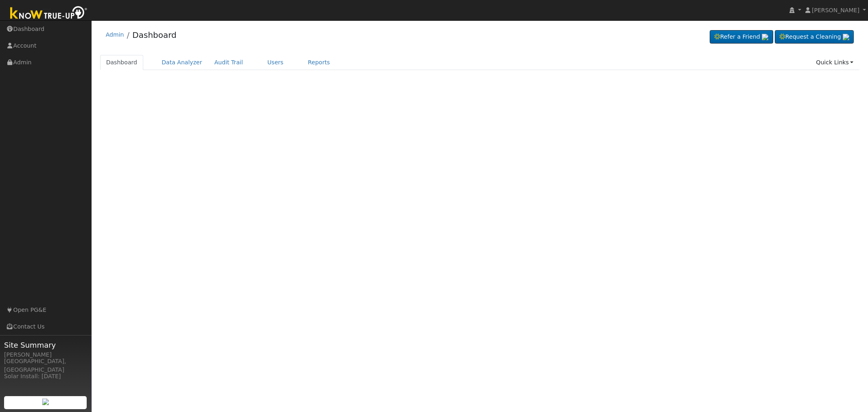 This screenshot has width=868, height=412. Describe the element at coordinates (182, 62) in the screenshot. I see `a: Data Analyzer` at that location.